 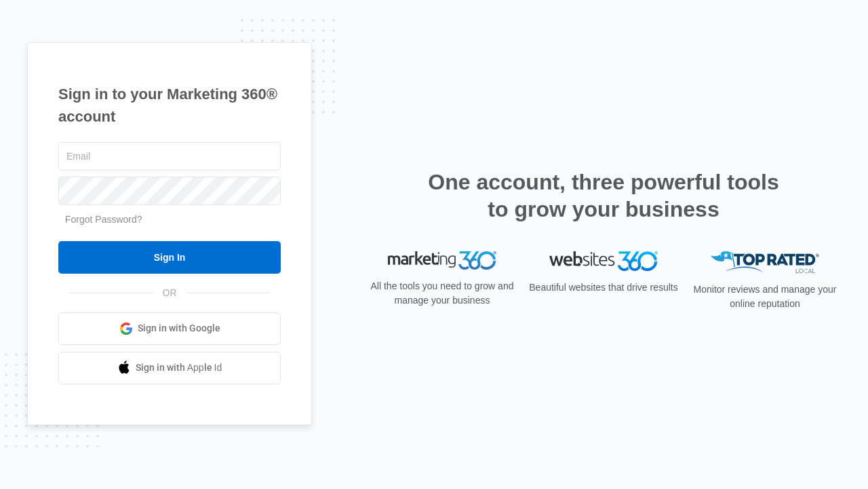 I want to click on p: All the tools you need to grow and manage your business, so click(x=442, y=293).